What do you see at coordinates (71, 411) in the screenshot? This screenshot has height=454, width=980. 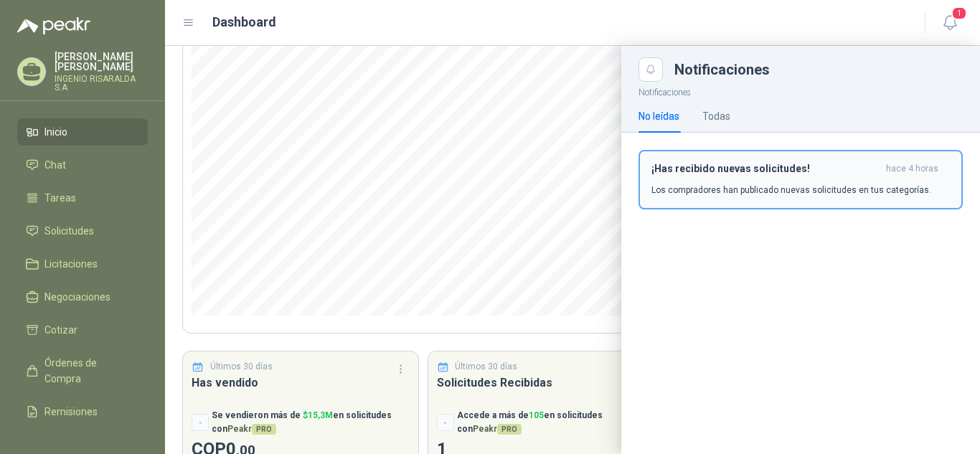 I see `span: Remisiones` at bounding box center [71, 411].